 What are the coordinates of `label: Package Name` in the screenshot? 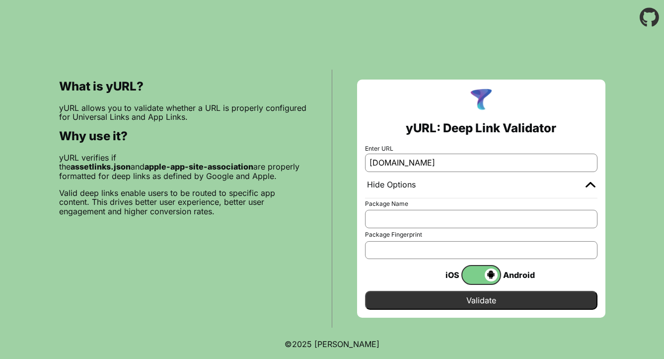 It's located at (482, 204).